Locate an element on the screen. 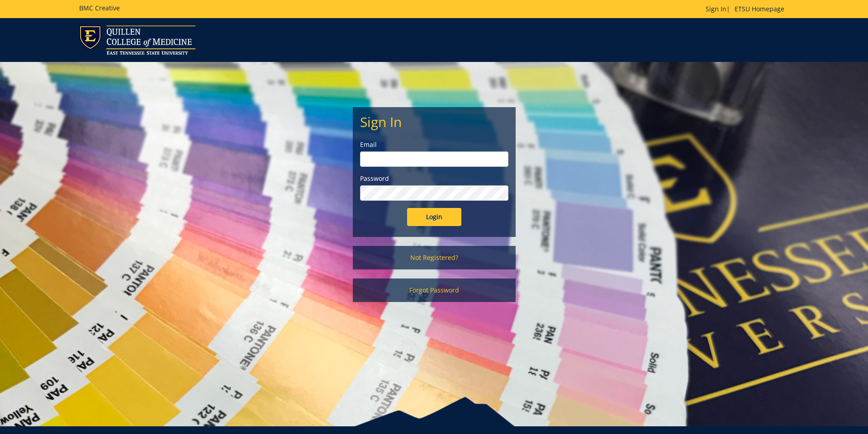 This screenshot has height=434, width=868. a: Sign In is located at coordinates (716, 9).